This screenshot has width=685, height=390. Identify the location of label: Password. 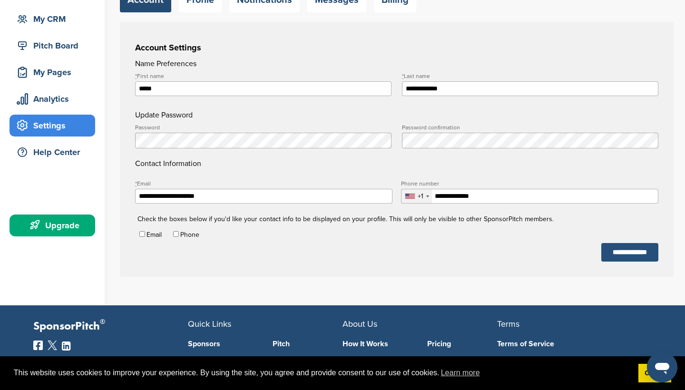
(263, 128).